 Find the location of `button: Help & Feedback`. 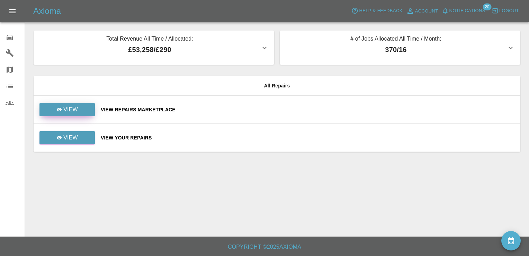

button: Help & Feedback is located at coordinates (377, 11).